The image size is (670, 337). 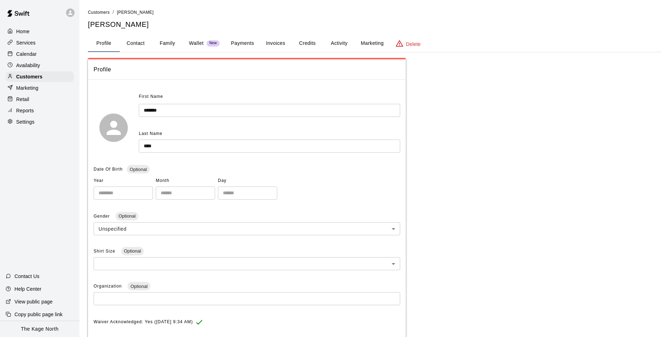 What do you see at coordinates (26, 43) in the screenshot?
I see `p: Services` at bounding box center [26, 43].